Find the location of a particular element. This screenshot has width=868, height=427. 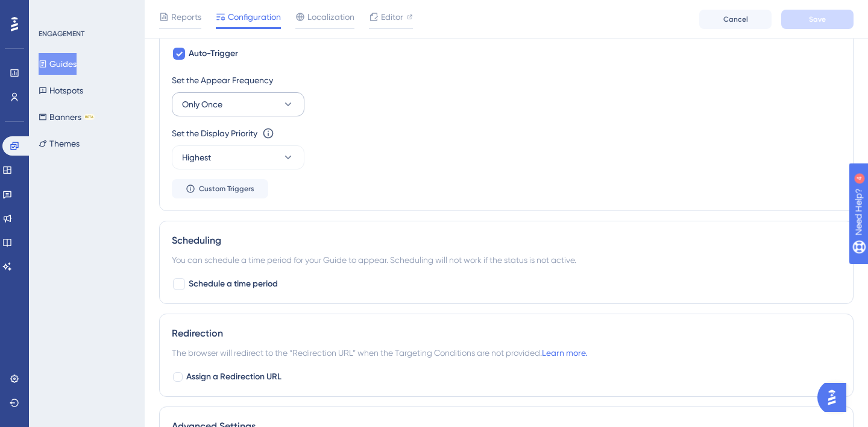

span: Only Once is located at coordinates (202, 105).